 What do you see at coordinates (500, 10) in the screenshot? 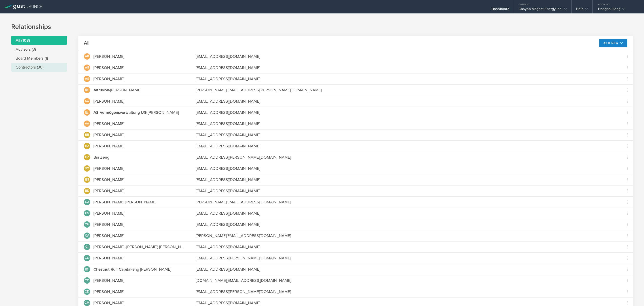
I see `div: Dashboard` at bounding box center [500, 10].